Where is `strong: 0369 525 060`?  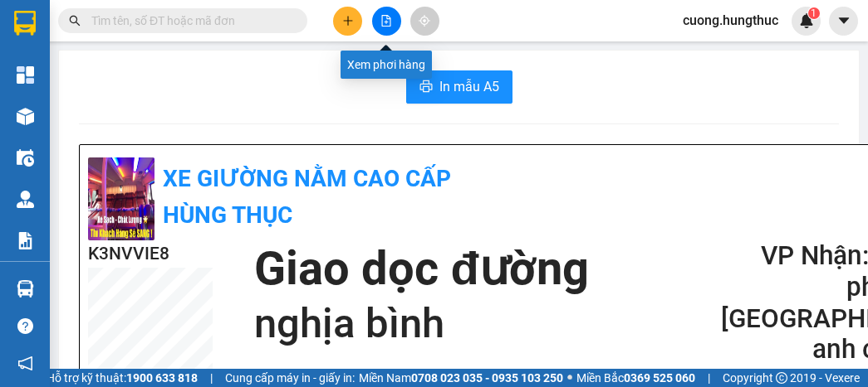 strong: 0369 525 060 is located at coordinates (660, 378).